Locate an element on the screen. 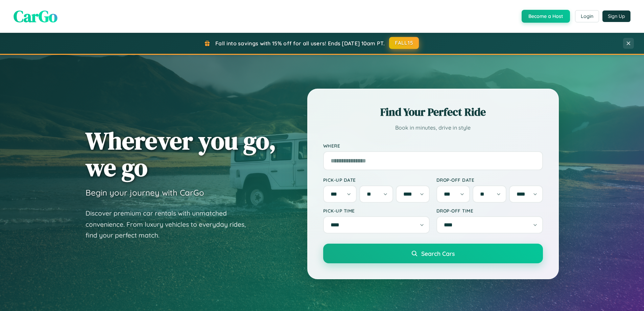 The image size is (644, 311). span: CarGo is located at coordinates (36, 16).